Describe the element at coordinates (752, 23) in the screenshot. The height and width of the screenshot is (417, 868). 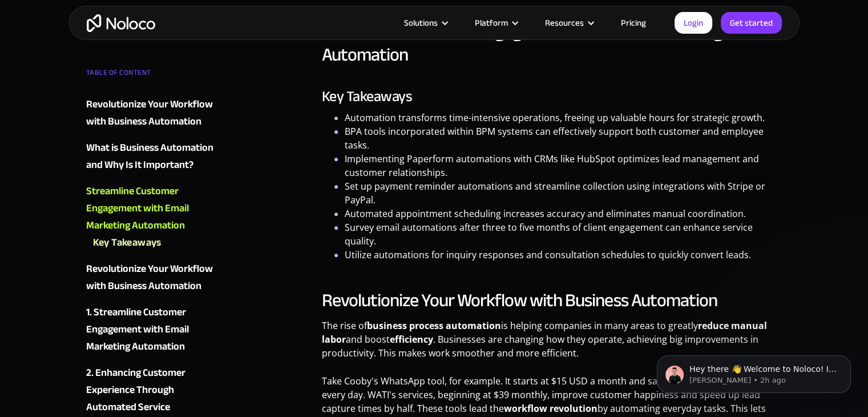
I see `a: Get started` at that location.